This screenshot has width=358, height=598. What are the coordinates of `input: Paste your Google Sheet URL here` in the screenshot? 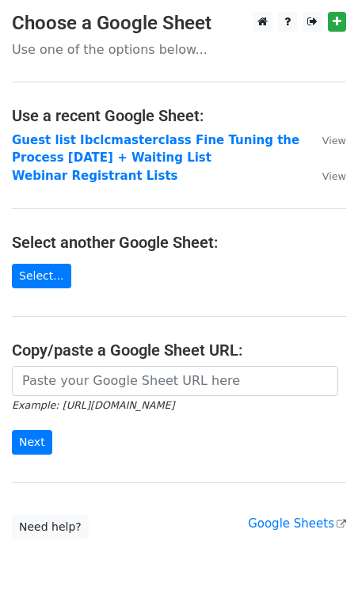 It's located at (175, 381).